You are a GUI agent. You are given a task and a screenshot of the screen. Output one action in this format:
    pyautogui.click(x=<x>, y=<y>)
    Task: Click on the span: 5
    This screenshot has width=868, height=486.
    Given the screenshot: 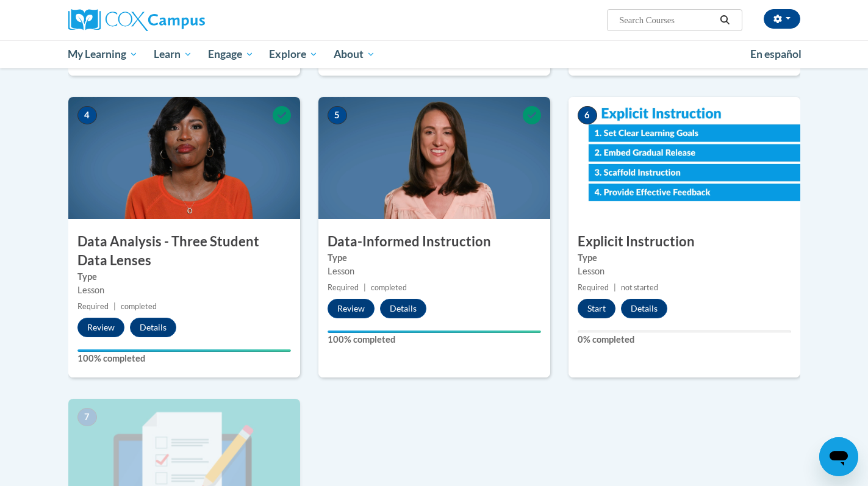 What is the action you would take?
    pyautogui.click(x=338, y=115)
    